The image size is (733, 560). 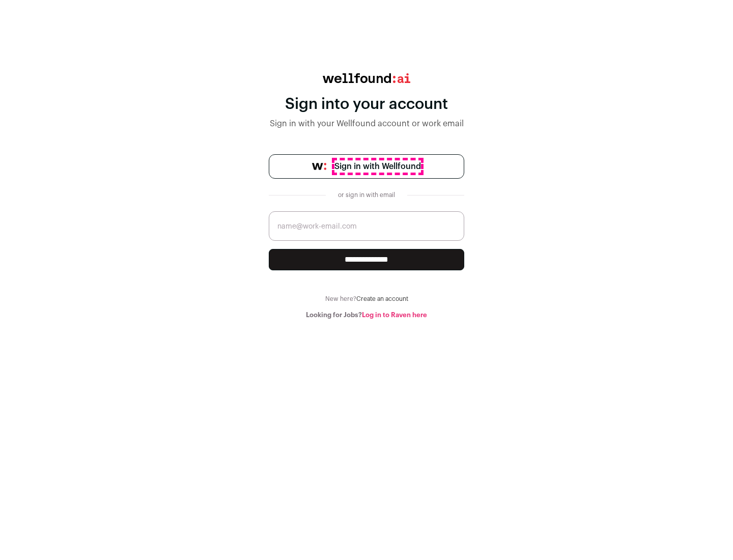 What do you see at coordinates (395, 315) in the screenshot?
I see `a: Log in to Raven here` at bounding box center [395, 315].